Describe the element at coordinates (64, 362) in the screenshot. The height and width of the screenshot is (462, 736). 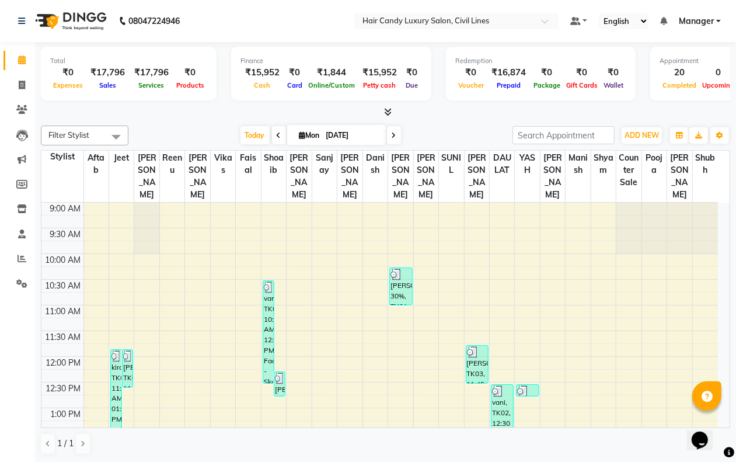
I see `div: 12:00 PM` at that location.